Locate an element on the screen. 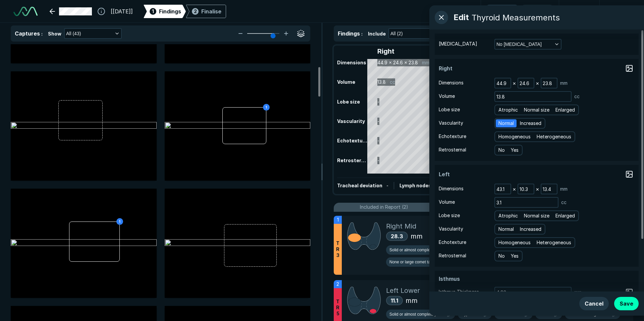 This screenshot has width=644, height=321. span: T R 5 is located at coordinates (338, 308).